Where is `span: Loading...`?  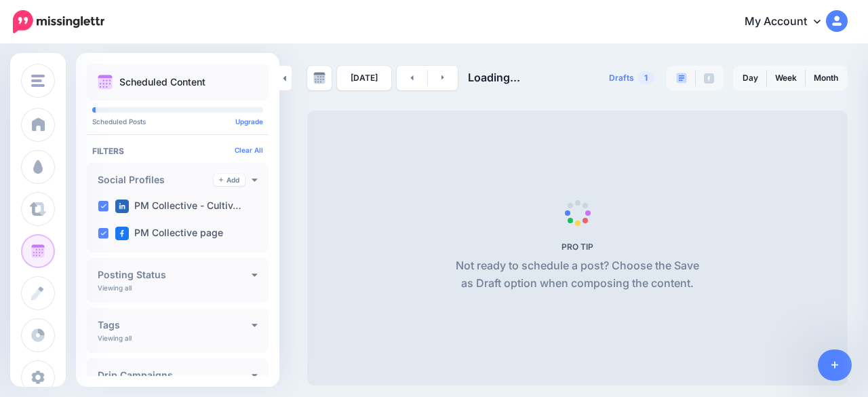 span: Loading... is located at coordinates (494, 77).